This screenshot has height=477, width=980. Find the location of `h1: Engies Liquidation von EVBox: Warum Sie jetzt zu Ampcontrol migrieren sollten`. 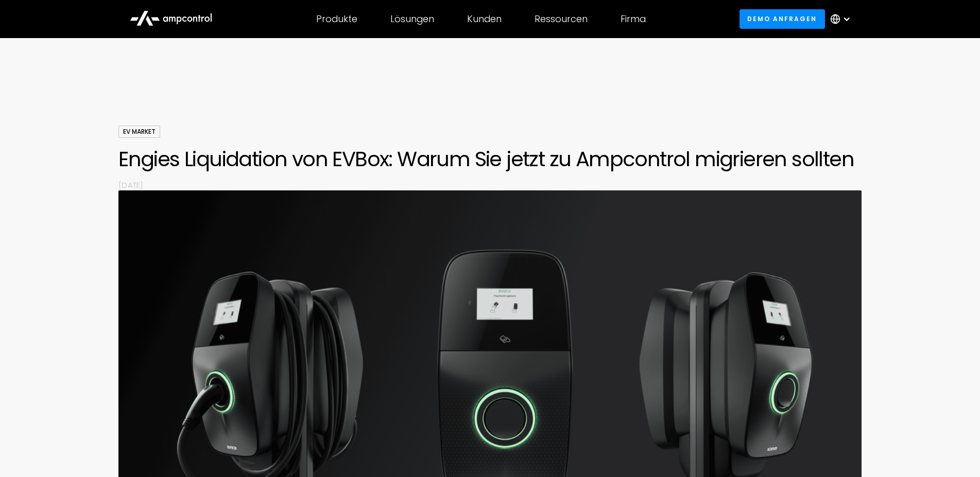

h1: Engies Liquidation von EVBox: Warum Sie jetzt zu Ampcontrol migrieren sollten is located at coordinates (489, 159).